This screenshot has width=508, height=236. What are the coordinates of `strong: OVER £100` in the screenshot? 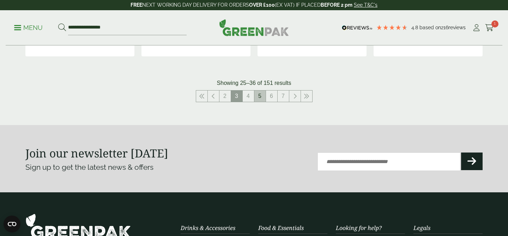 It's located at (262, 5).